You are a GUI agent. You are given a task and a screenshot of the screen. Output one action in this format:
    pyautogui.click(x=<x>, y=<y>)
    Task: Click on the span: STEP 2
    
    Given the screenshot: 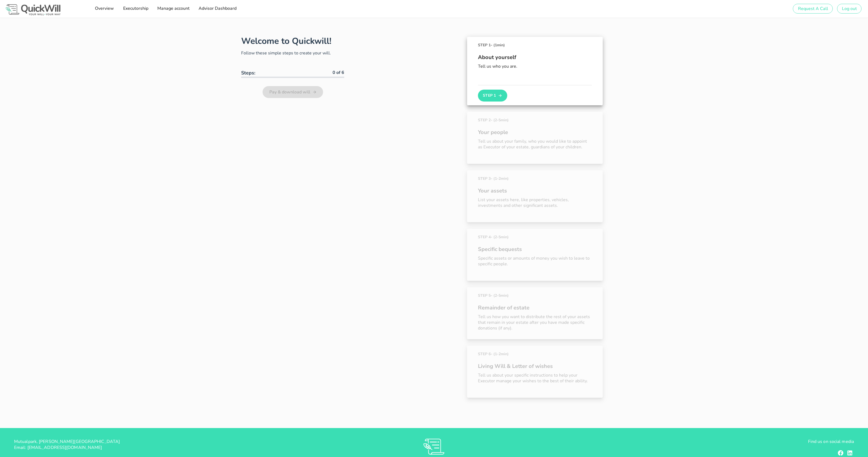 What is the action you would take?
    pyautogui.click(x=493, y=120)
    